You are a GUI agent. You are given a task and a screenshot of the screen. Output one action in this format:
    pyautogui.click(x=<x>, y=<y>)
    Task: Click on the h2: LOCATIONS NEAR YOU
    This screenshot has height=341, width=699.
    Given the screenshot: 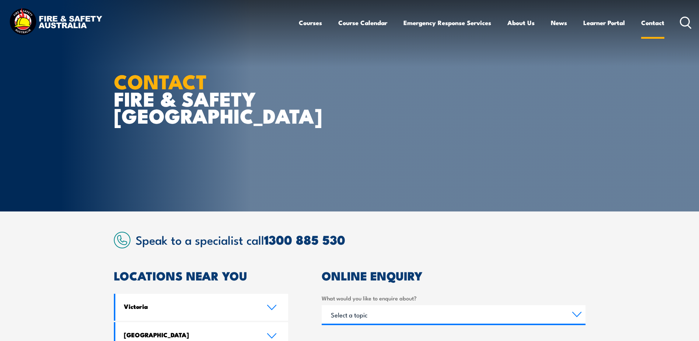 What is the action you would take?
    pyautogui.click(x=201, y=275)
    